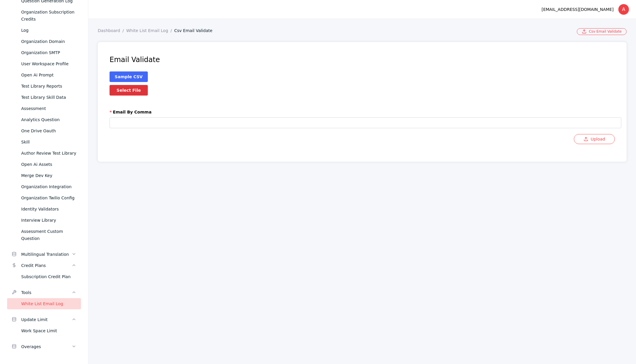 Image resolution: width=636 pixels, height=364 pixels. Describe the element at coordinates (44, 131) in the screenshot. I see `a: One Drive Oauth` at that location.